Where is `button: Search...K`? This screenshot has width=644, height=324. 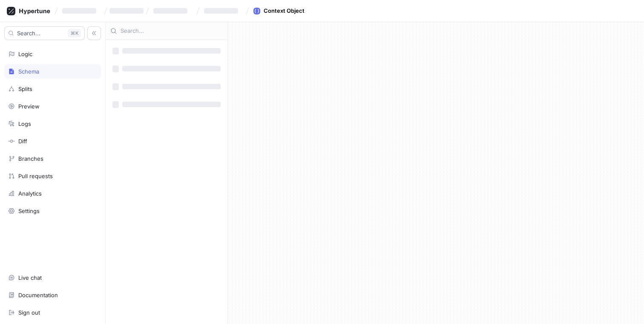 button: Search...K is located at coordinates (44, 33).